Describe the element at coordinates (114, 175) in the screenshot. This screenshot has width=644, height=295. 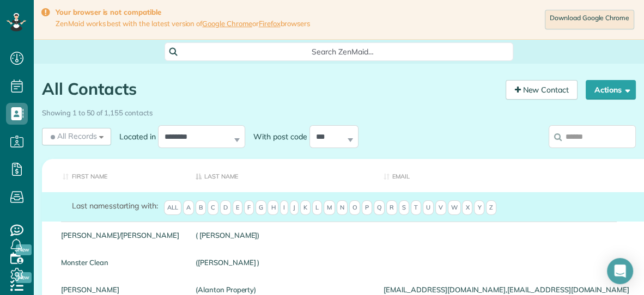
I see `th: First Name: activate to sort column ascending` at that location.